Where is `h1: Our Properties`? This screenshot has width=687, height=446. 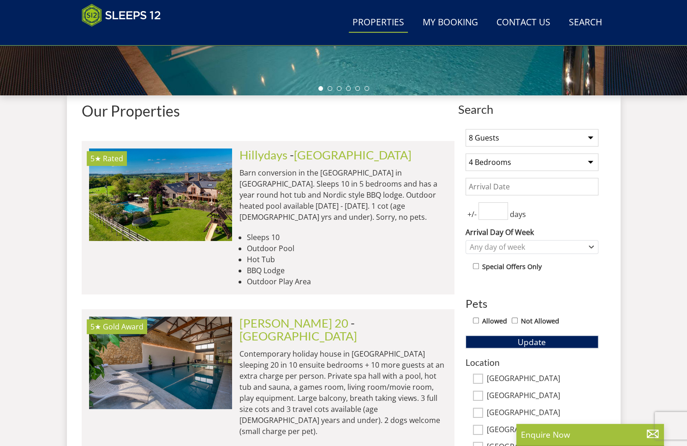
h1: Our Properties is located at coordinates (268, 111).